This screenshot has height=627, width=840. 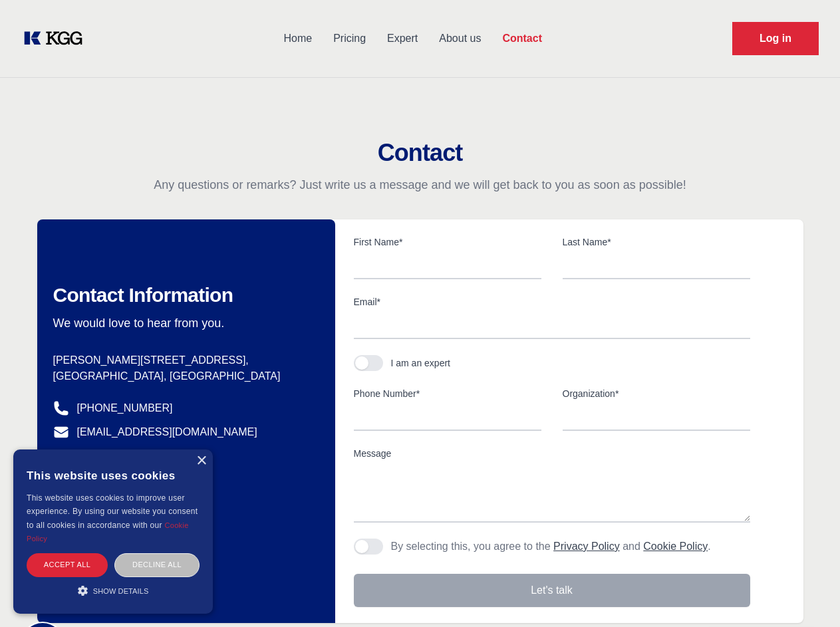 What do you see at coordinates (157, 565) in the screenshot?
I see `div: Decline all` at bounding box center [157, 565].